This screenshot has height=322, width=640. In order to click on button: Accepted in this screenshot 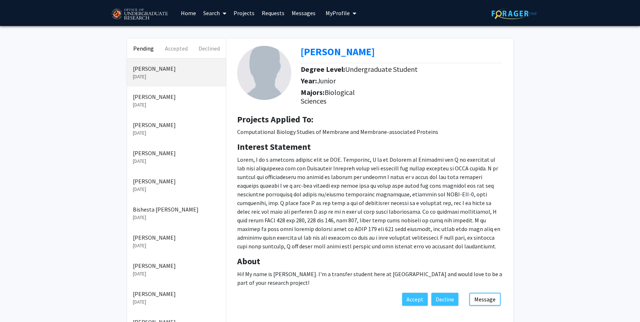, I will do `click(176, 48)`.